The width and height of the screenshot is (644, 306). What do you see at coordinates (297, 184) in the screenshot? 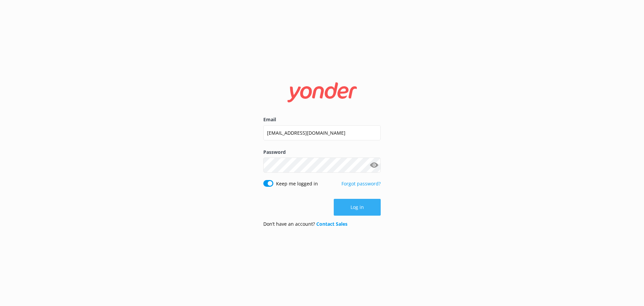
I see `label: Keep me logged in` at bounding box center [297, 184].